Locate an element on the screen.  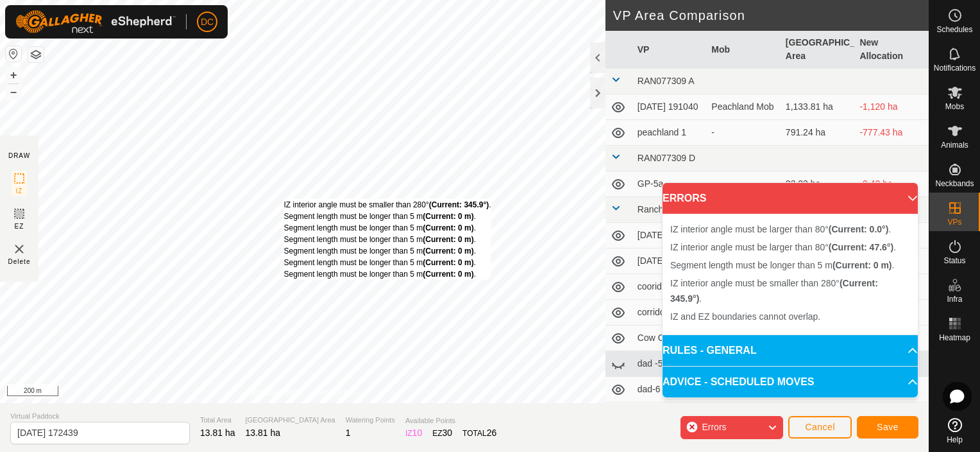
button: Save is located at coordinates (887, 427).